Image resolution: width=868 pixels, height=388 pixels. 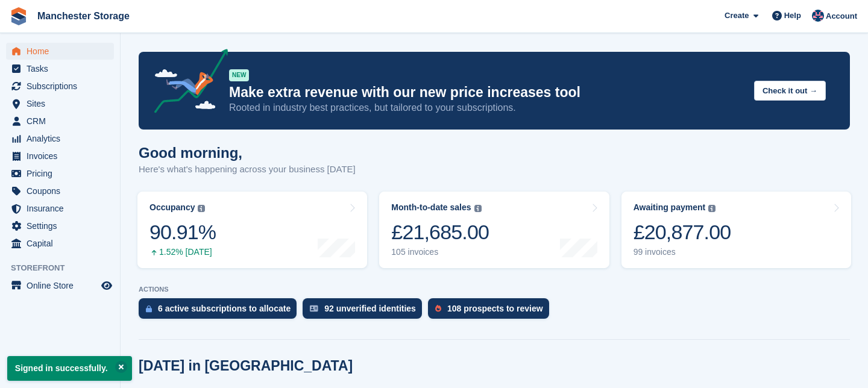 I want to click on div: 105 invoices, so click(x=440, y=252).